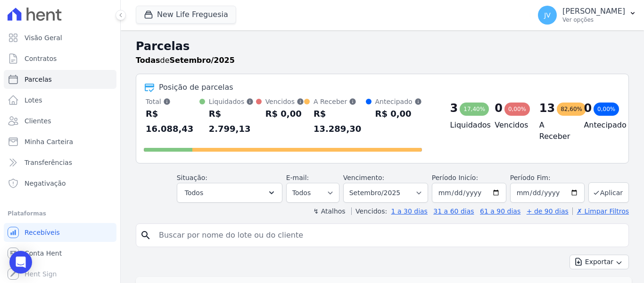 The width and height of the screenshot is (644, 283). Describe the element at coordinates (60, 232) in the screenshot. I see `a: Recebíveis` at that location.